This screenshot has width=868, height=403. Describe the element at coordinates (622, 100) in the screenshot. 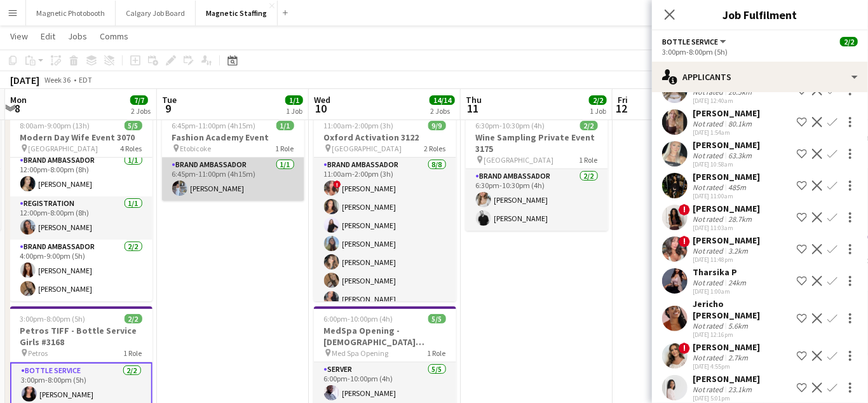

I see `span: Fri` at that location.